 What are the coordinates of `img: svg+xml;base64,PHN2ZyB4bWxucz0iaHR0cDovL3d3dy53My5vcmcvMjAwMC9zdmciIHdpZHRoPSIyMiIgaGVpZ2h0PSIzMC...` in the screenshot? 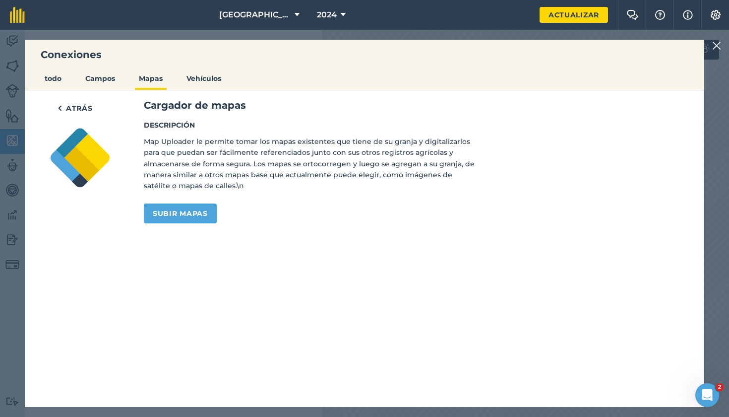 It's located at (717, 46).